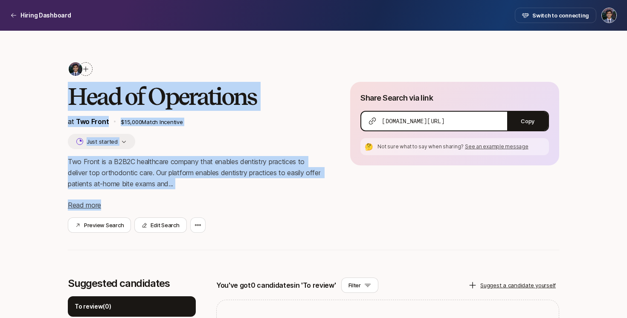 This screenshot has width=627, height=318. I want to click on img: 4640b0e7_2b03_4c4f_be34_fa460c2e5c38.jpg, so click(75, 69).